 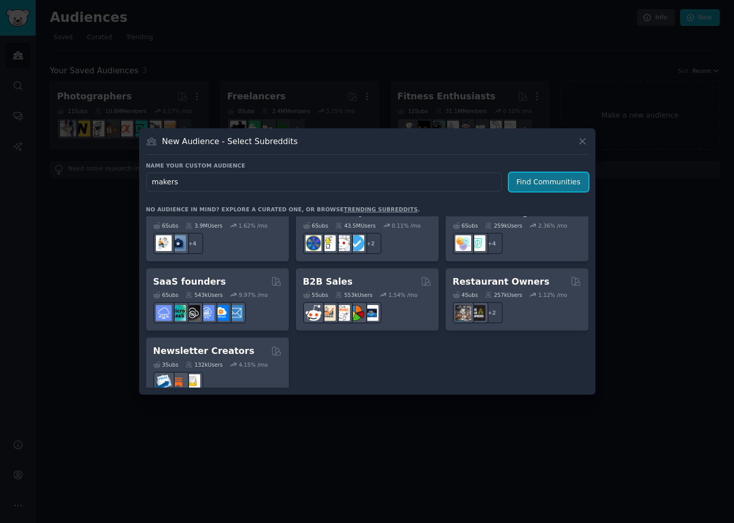 I want to click on div: 0.11 % /mo, so click(x=406, y=226).